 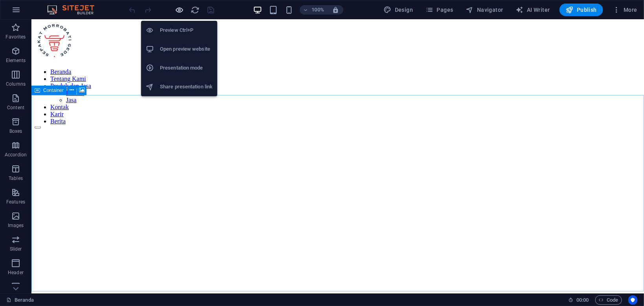 I want to click on p: Favorites, so click(x=15, y=37).